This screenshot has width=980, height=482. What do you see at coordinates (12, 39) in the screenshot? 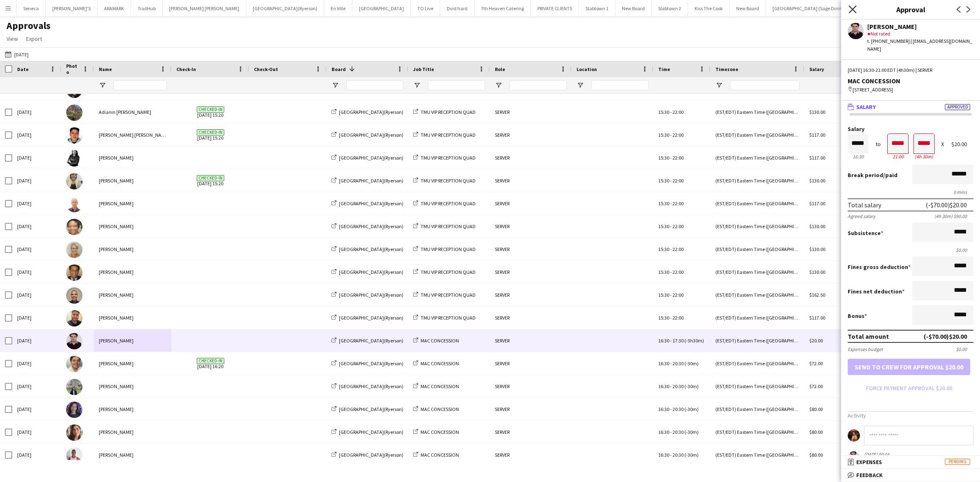
I see `span: View` at bounding box center [12, 39].